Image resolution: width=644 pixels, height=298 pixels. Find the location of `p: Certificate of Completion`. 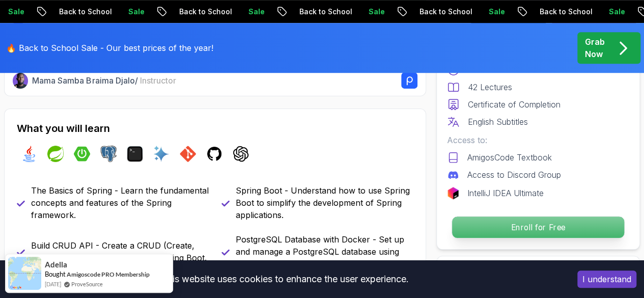

p: Certificate of Completion is located at coordinates (515, 104).